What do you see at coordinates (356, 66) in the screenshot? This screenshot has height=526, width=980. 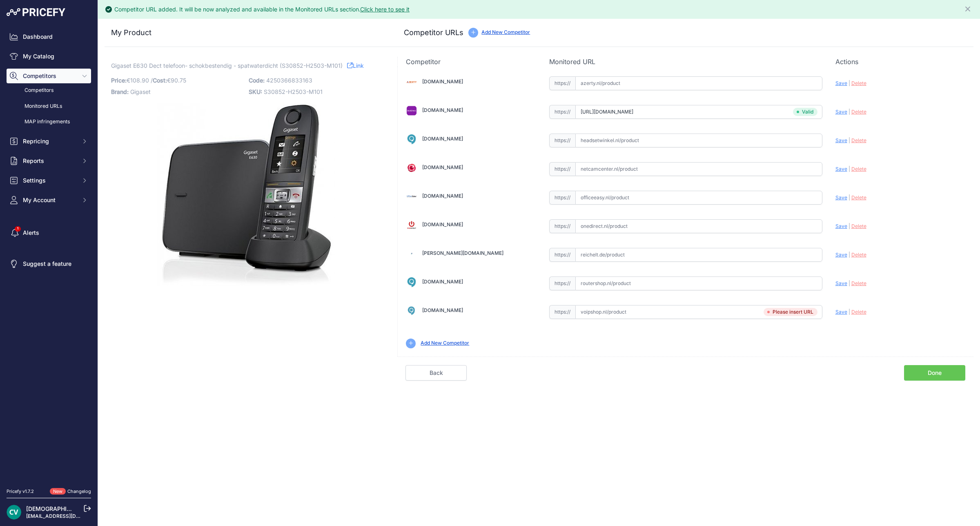 I see `a: Link` at bounding box center [356, 66].